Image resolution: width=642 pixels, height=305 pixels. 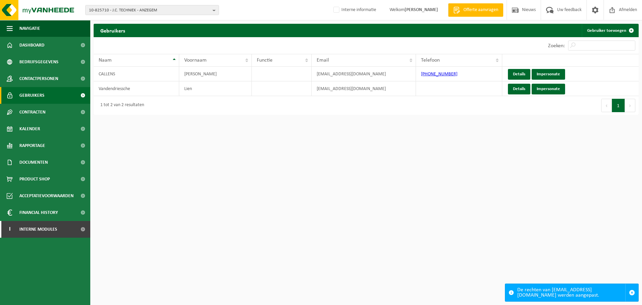 What do you see at coordinates (136, 74) in the screenshot?
I see `td: CALLENS` at bounding box center [136, 74].